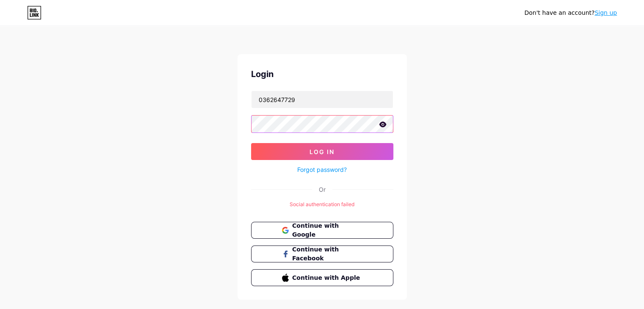 This screenshot has width=644, height=309. What do you see at coordinates (323, 278) in the screenshot?
I see `button: Continue with Apple` at bounding box center [323, 278].